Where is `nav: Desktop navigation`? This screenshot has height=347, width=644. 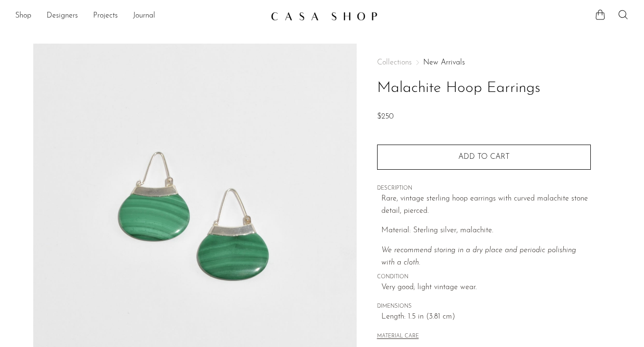
nav: Desktop navigation is located at coordinates (139, 16).